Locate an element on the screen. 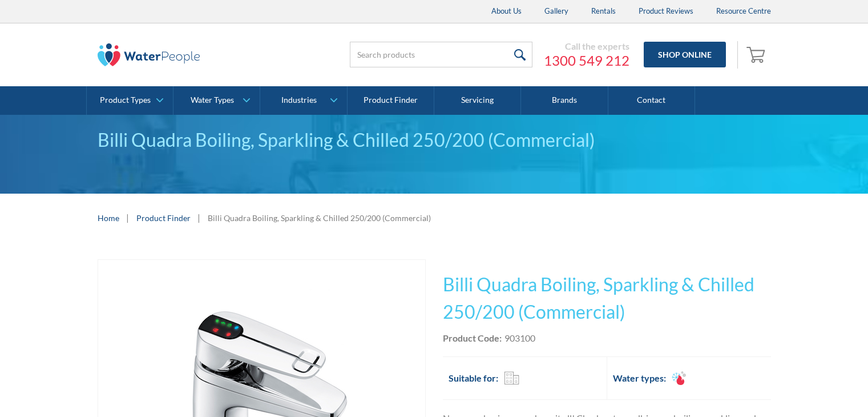 This screenshot has height=417, width=868. strong: Product Code: is located at coordinates (472, 338).